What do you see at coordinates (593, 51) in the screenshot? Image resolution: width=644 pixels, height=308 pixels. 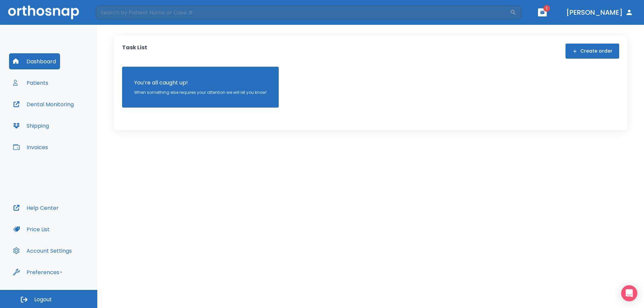 I see `button: Create order` at bounding box center [593, 51].